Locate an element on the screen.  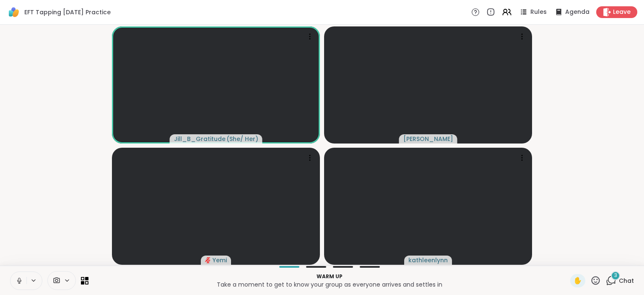
span: Chat is located at coordinates (627, 280).